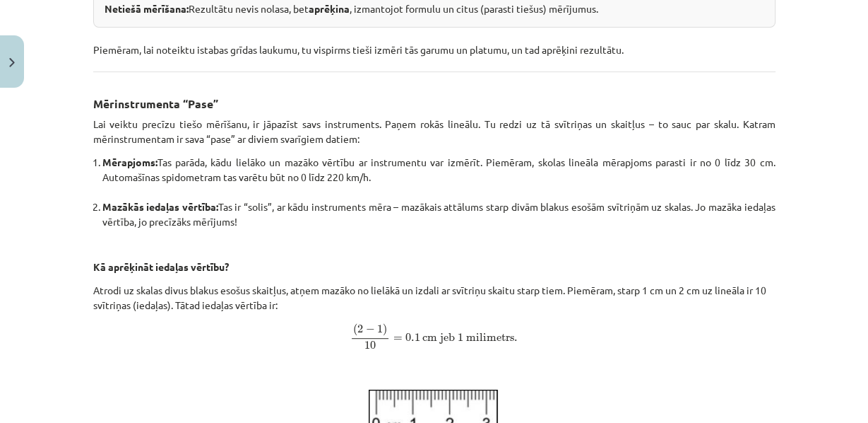 The height and width of the screenshot is (423, 868). Describe the element at coordinates (434, 329) in the screenshot. I see `p: Atrodi uz skalas divus blakus esošus skaitļus, atņem mazāko no lielākā un izdali ar svītriņu skai...` at that location.